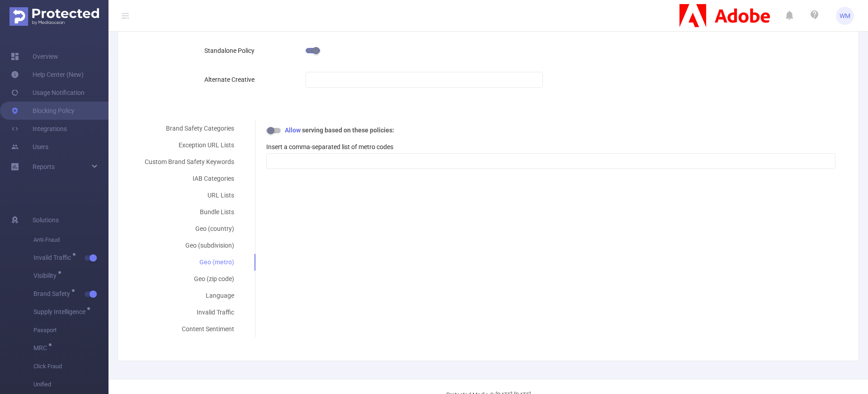  Describe the element at coordinates (232, 80) in the screenshot. I see `label: Alternate Creative` at that location.